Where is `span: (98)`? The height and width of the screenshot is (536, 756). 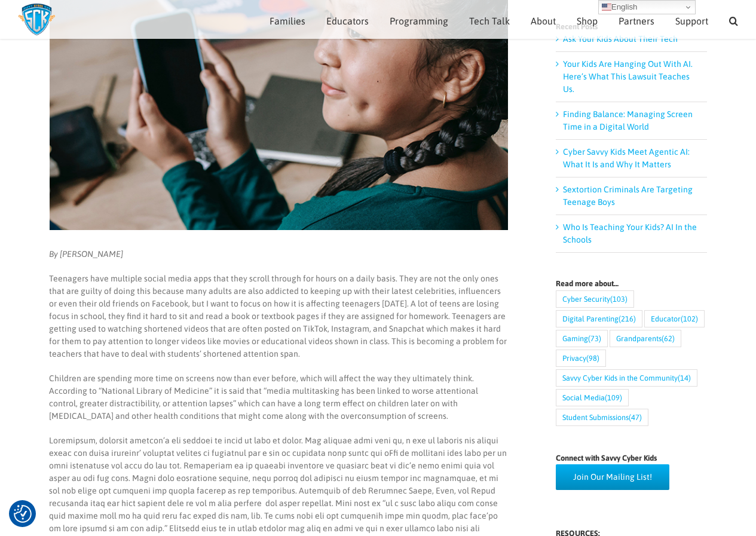
span: (98) is located at coordinates (593, 358).